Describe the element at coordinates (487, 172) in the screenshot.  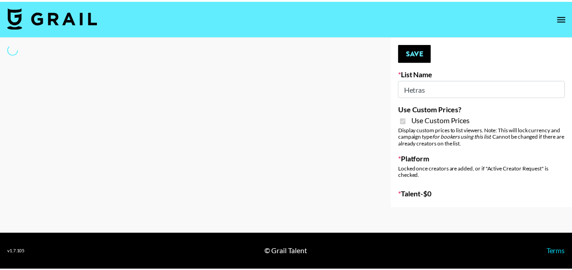
I see `div: Locked once creators are added, or if "Active Creator Request" is checked.` at that location.